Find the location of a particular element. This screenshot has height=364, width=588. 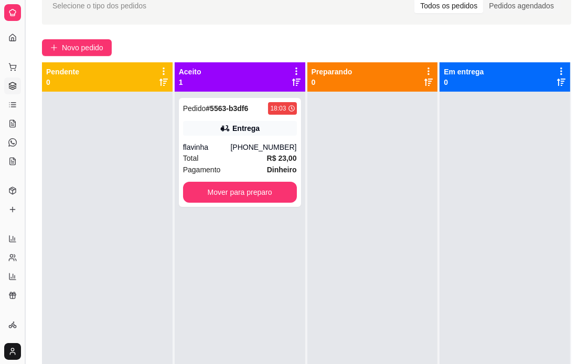

span: Pedido is located at coordinates (195, 108).